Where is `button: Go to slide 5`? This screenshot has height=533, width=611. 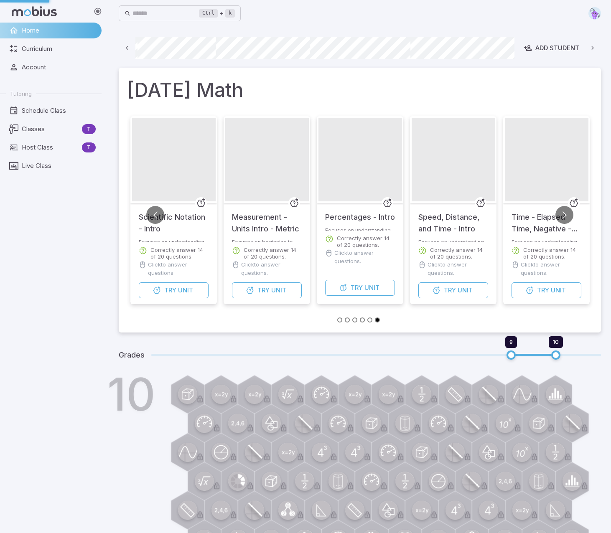 button: Go to slide 5 is located at coordinates (370, 320).